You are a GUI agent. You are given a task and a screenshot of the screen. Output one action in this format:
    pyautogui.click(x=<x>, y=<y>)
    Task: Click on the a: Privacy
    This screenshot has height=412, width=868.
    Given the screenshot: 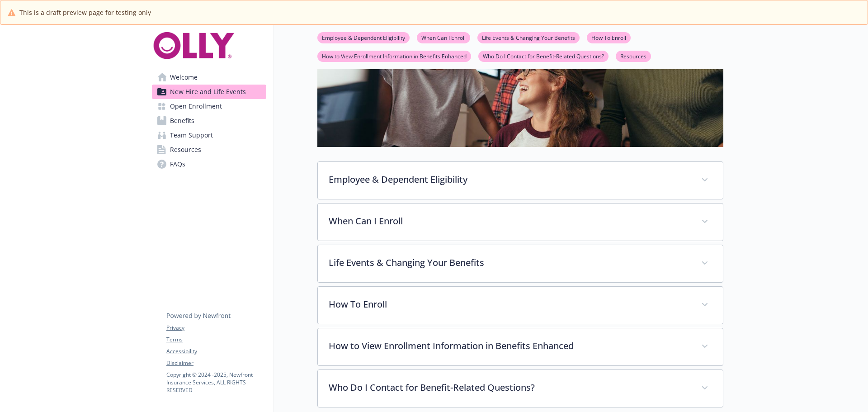 What is the action you would take?
    pyautogui.click(x=216, y=328)
    